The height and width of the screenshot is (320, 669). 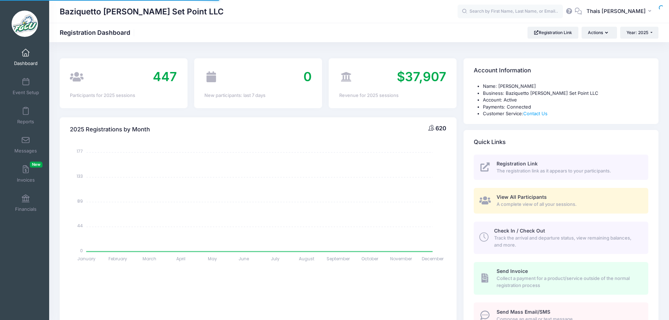 What do you see at coordinates (512, 271) in the screenshot?
I see `span: Send Invoice` at bounding box center [512, 271].